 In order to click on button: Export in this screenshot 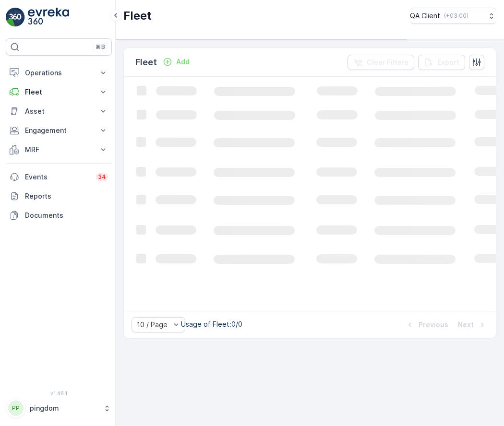, I will do `click(441, 63)`.